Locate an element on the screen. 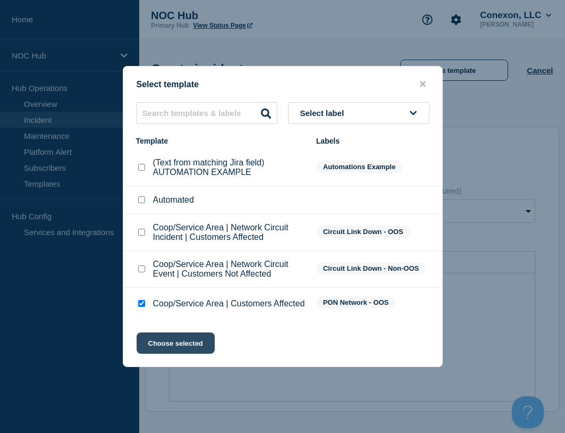  span: Circuit Link Down - OOS is located at coordinates (363, 231).